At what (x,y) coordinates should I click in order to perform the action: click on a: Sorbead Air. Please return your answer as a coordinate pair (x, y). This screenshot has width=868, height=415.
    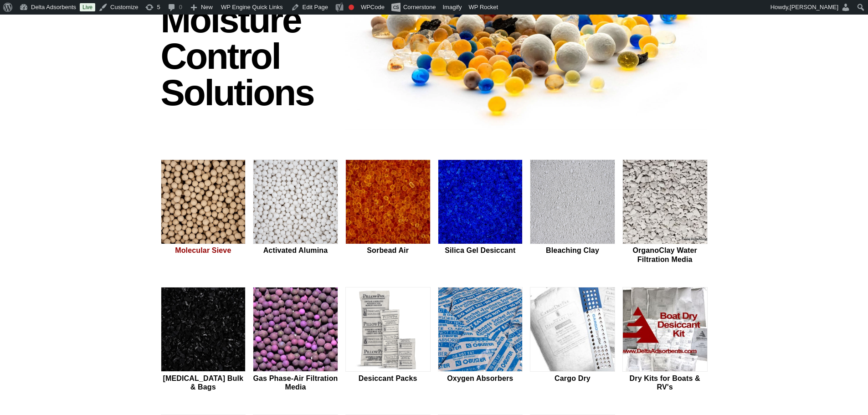
    Looking at the image, I should click on (387, 212).